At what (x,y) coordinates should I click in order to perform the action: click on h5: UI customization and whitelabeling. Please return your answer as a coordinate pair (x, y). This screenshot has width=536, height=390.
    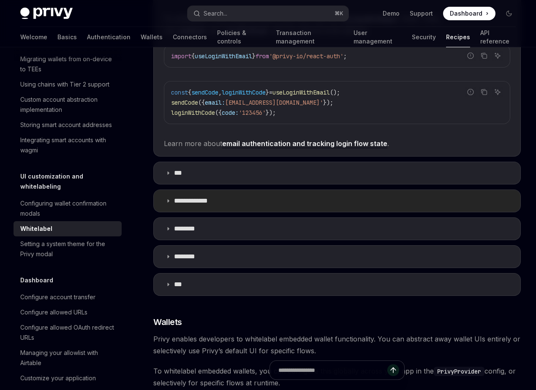
    Looking at the image, I should click on (71, 182).